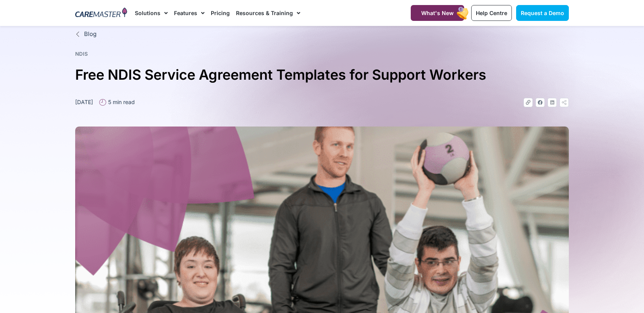 This screenshot has height=313, width=644. I want to click on span: Request a Demo, so click(543, 13).